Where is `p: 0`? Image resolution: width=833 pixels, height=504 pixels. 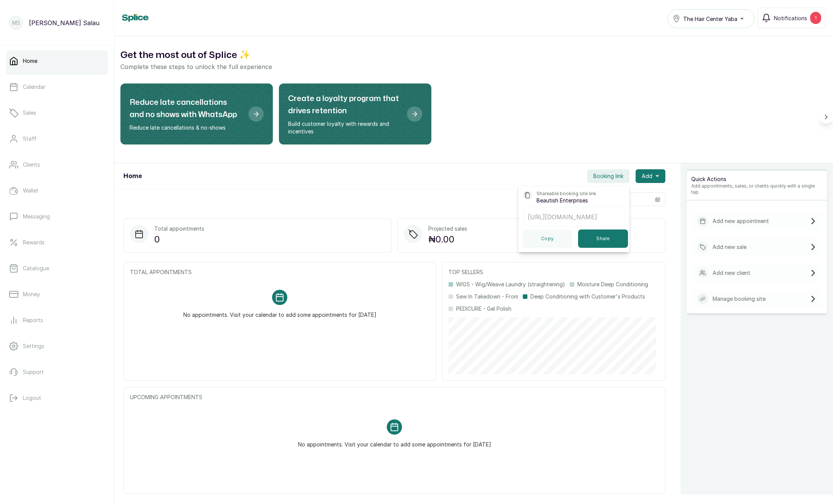 p: 0 is located at coordinates (179, 239).